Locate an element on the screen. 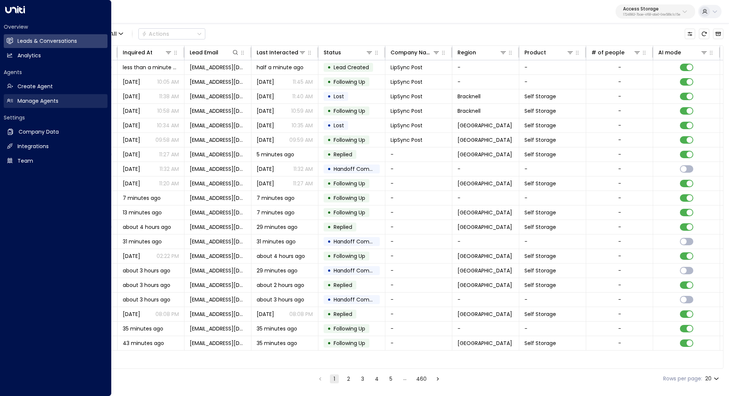  button: Go to next page is located at coordinates (438, 379).